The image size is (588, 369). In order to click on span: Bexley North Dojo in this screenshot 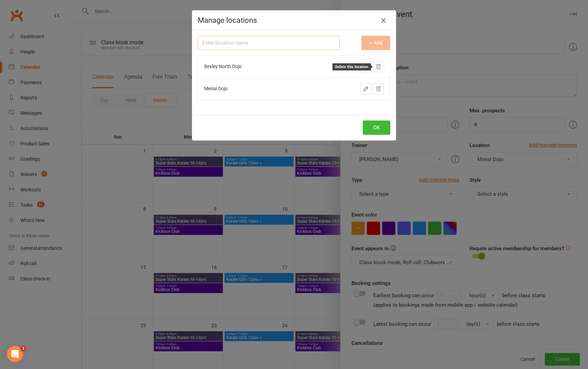, I will do `click(223, 66)`.